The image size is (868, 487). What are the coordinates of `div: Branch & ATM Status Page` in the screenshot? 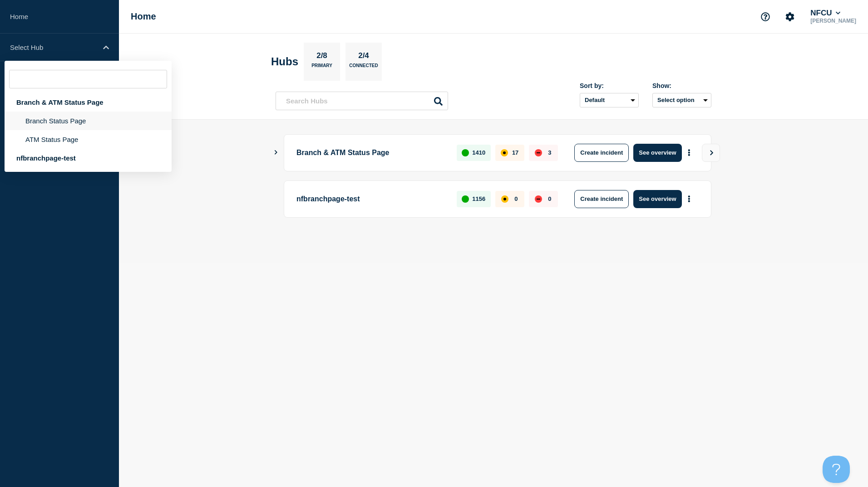 It's located at (88, 102).